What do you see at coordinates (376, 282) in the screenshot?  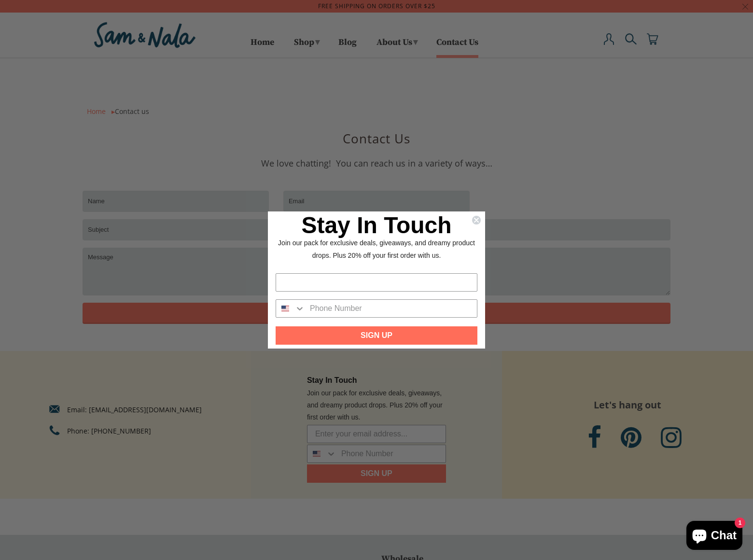 I see `input: Enter your email address...` at bounding box center [376, 282].